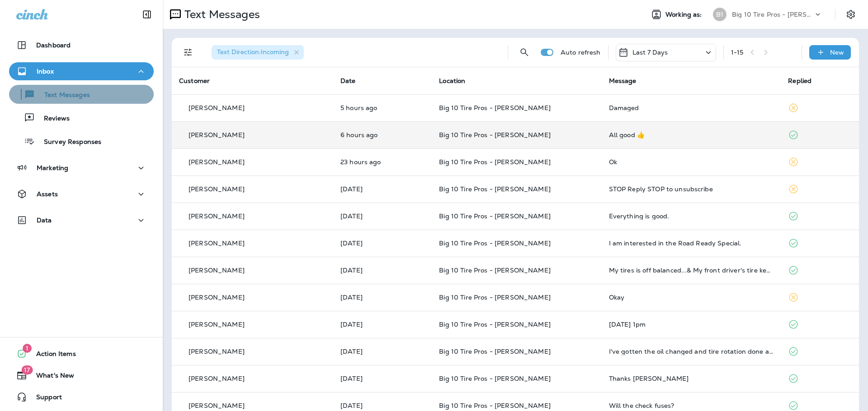 This screenshot has width=868, height=411. I want to click on div: I am interested in the Road Ready Special., so click(691, 243).